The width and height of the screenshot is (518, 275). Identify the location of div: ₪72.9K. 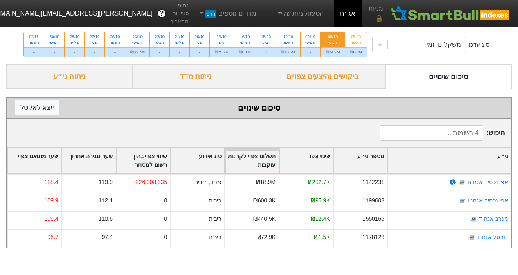
(266, 237).